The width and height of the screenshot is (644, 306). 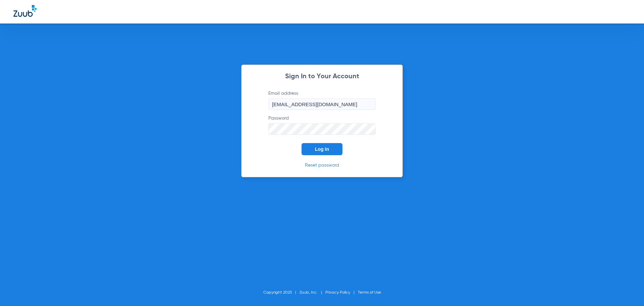 I want to click on a: Terms of Use, so click(x=370, y=292).